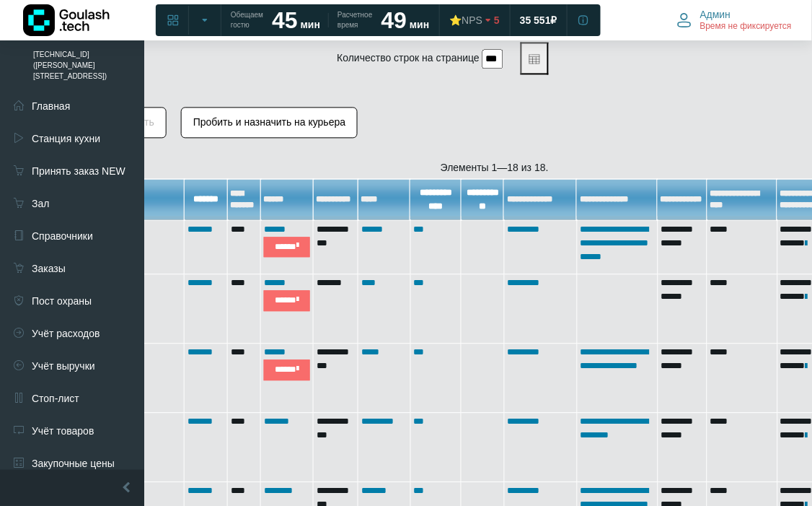  Describe the element at coordinates (409, 57) in the screenshot. I see `label: Количество строк на странице` at that location.